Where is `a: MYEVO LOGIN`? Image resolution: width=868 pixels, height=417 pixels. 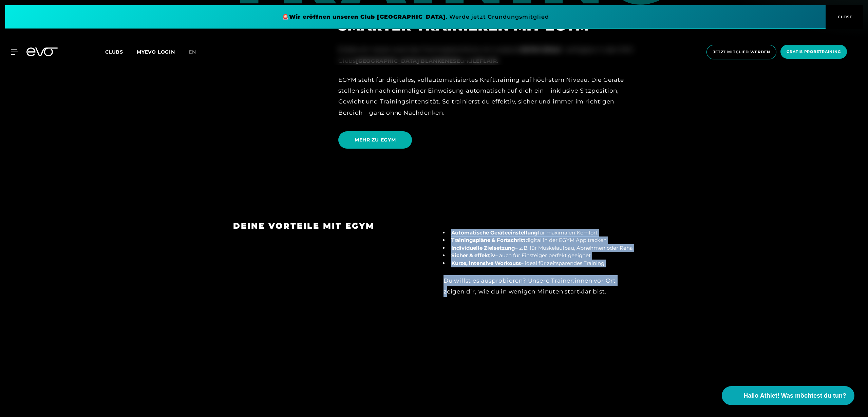
a: MYEVO LOGIN is located at coordinates (156, 52).